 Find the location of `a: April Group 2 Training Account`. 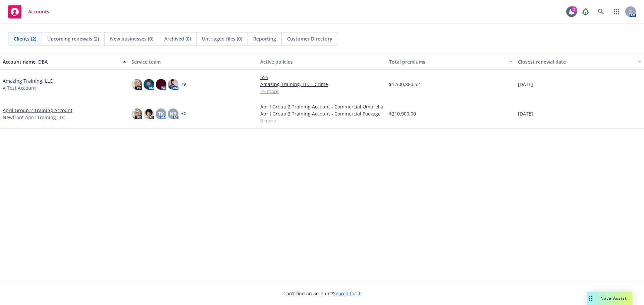

a: April Group 2 Training Account is located at coordinates (38, 110).